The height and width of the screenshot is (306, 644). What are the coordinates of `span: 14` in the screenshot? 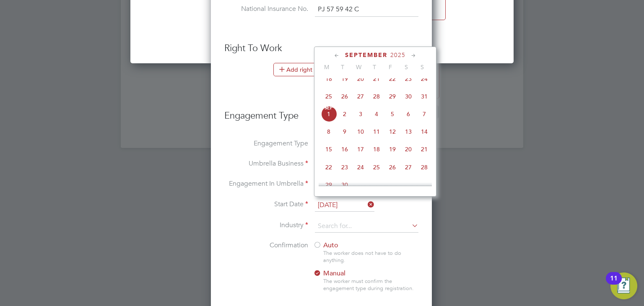 It's located at (424, 131).